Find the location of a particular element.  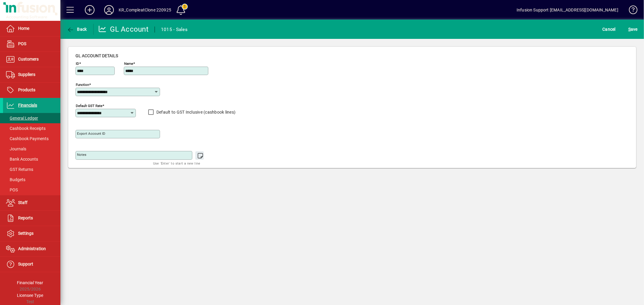

a: Products is located at coordinates (32, 90).